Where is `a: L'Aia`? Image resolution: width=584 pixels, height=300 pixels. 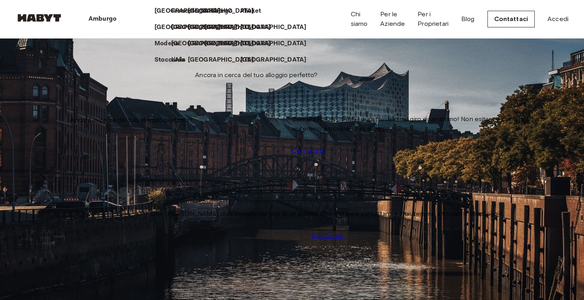
a: L'Aia is located at coordinates (182, 60).